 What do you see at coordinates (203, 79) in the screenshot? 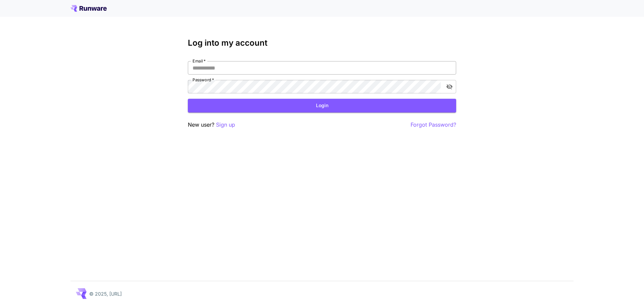
I see `label: Password` at bounding box center [203, 79].